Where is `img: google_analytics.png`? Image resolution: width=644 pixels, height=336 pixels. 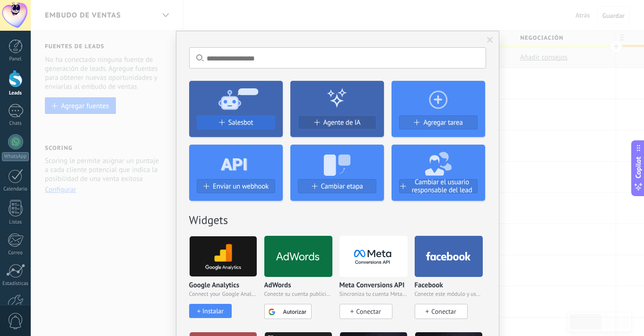
img: google_analytics.png is located at coordinates (223, 256).